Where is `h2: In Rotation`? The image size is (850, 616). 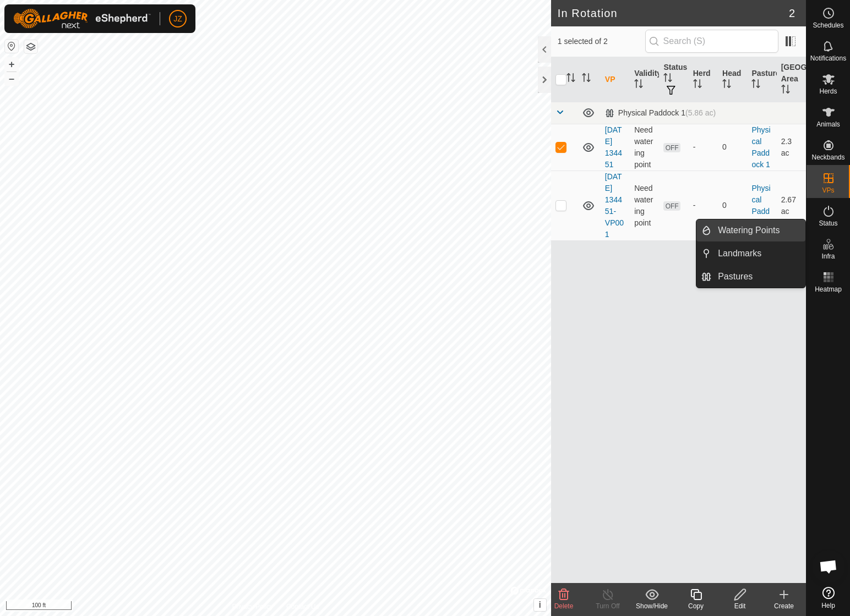
h2: In Rotation is located at coordinates (673, 13).